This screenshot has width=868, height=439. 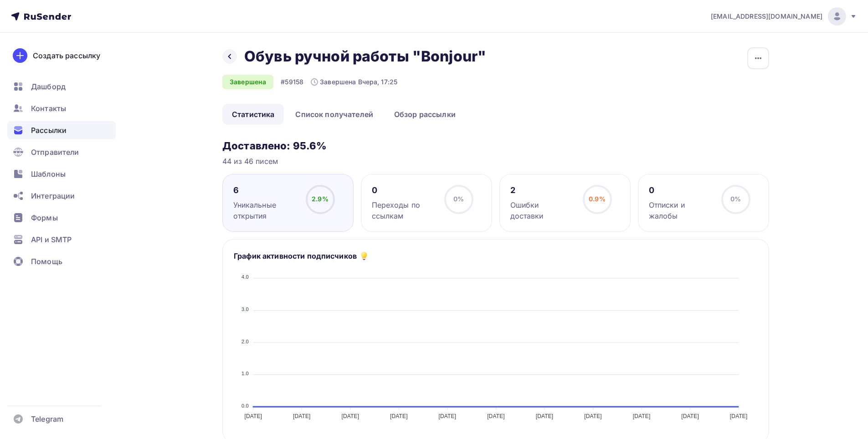 What do you see at coordinates (292, 82) in the screenshot?
I see `div: #59158` at bounding box center [292, 82].